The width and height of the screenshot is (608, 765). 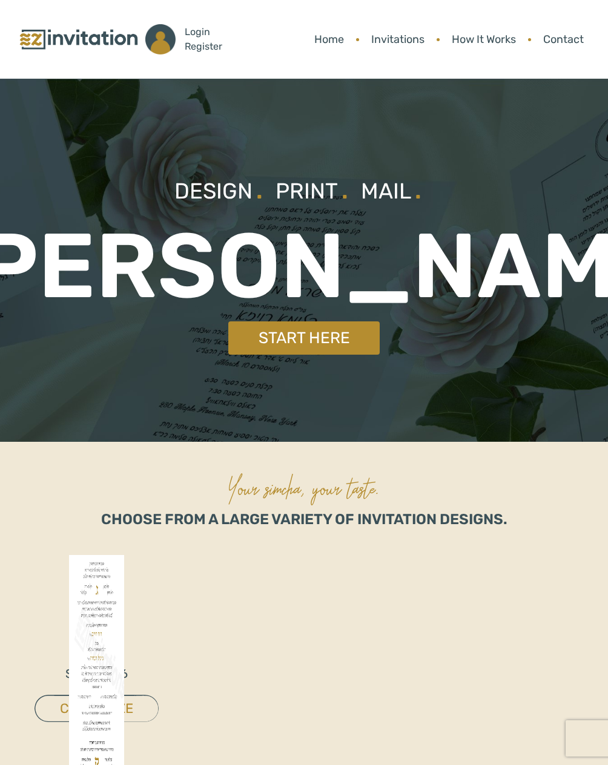 What do you see at coordinates (96, 708) in the screenshot?
I see `a: CUSTOMIZE` at bounding box center [96, 708].